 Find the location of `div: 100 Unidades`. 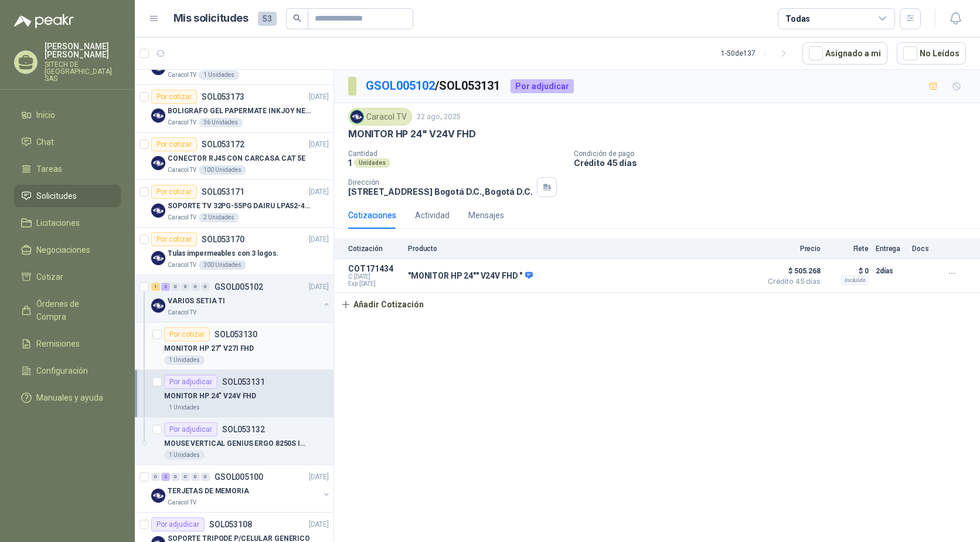

div: 100 Unidades is located at coordinates (222, 170).